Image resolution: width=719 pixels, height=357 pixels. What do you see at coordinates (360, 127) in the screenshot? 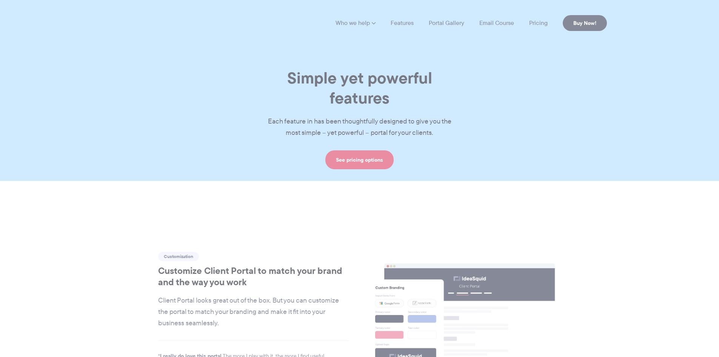
I see `p: Each feature in has been thoughtfully designed to give you the most simple – yet powerful – porta...` at bounding box center [360, 127].